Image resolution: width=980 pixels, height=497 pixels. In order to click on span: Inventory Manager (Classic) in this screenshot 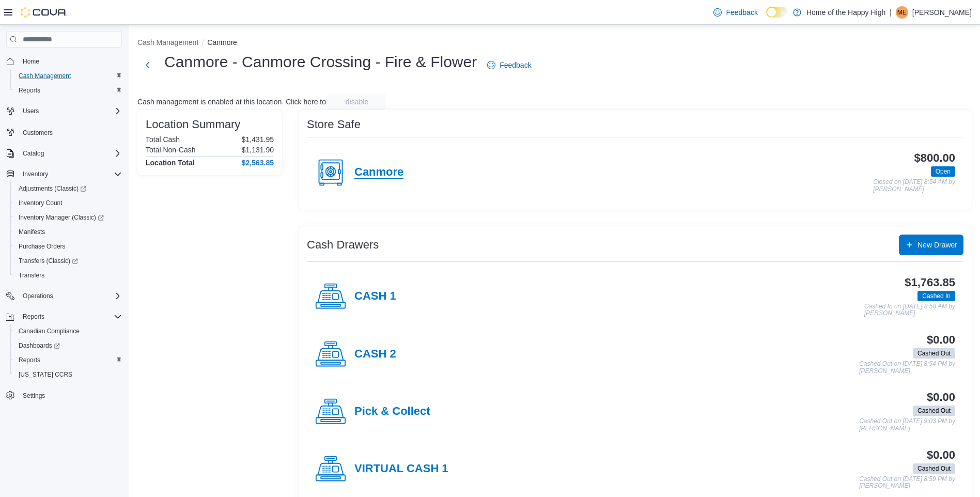, I will do `click(61, 217)`.